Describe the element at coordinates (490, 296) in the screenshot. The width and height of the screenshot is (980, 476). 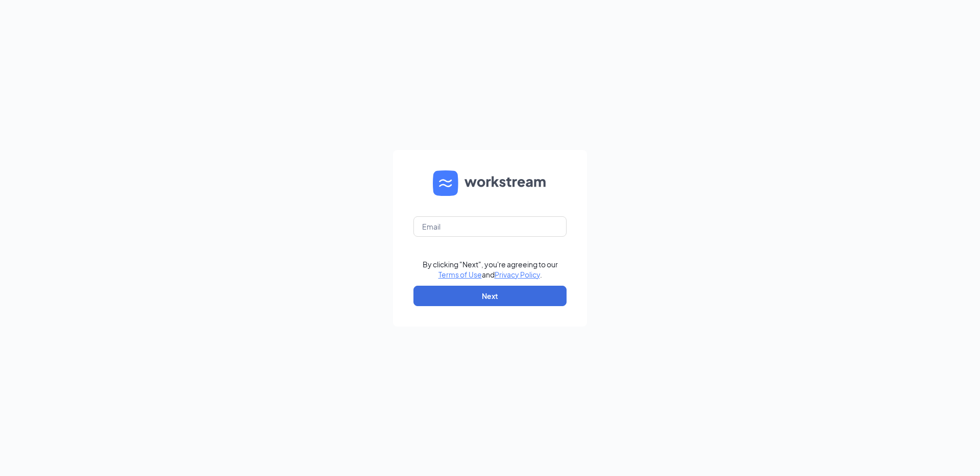
I see `button: Next` at that location.